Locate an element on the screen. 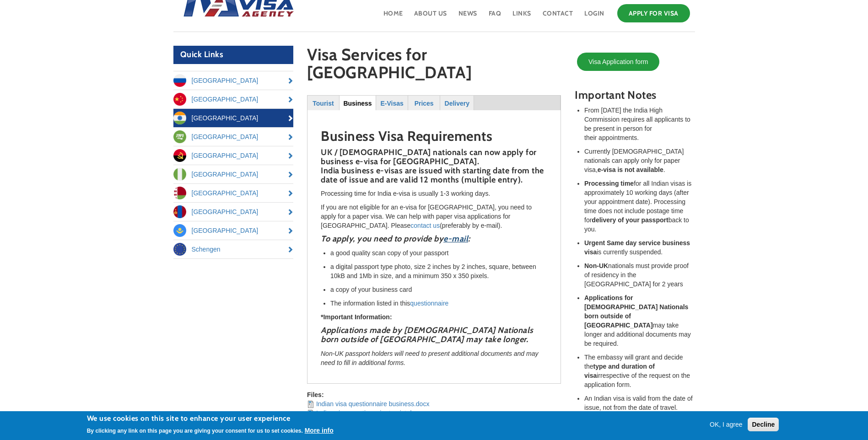 Image resolution: width=868 pixels, height=440 pixels. a: Indian visa questionnaire business.docx is located at coordinates (373, 405).